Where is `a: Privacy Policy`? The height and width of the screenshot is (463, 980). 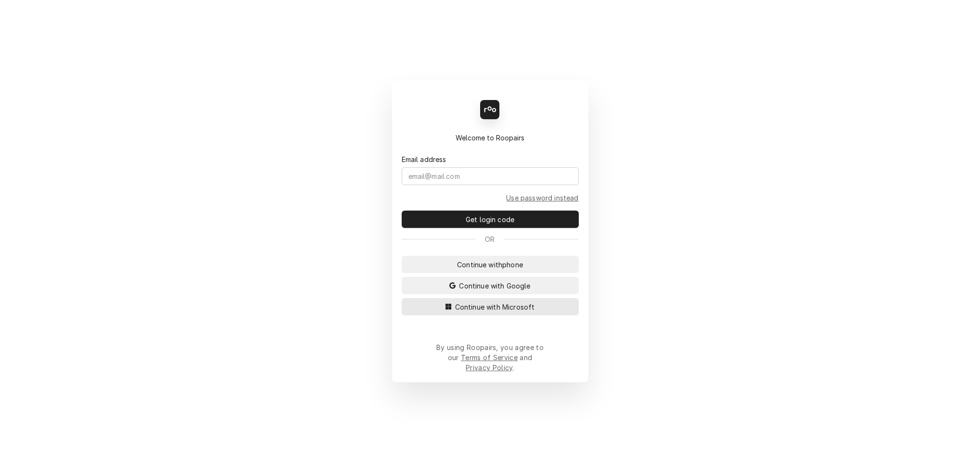 a: Privacy Policy is located at coordinates (489, 368).